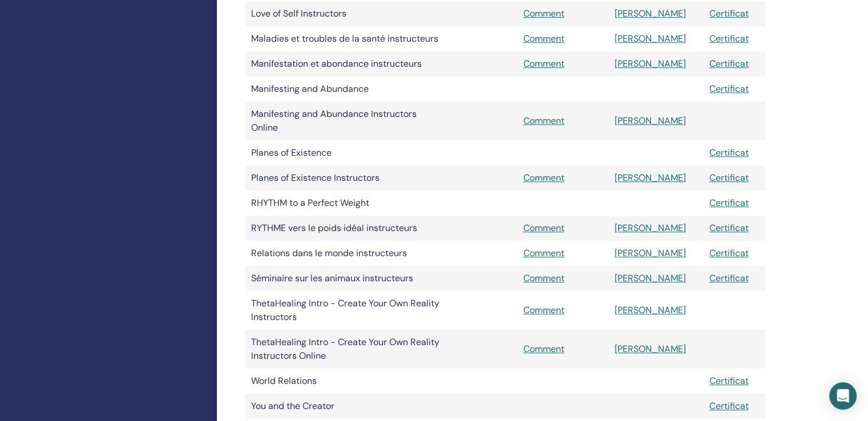 This screenshot has height=421, width=868. I want to click on td: Maladies et troubles de la santé instructeurs, so click(348, 39).